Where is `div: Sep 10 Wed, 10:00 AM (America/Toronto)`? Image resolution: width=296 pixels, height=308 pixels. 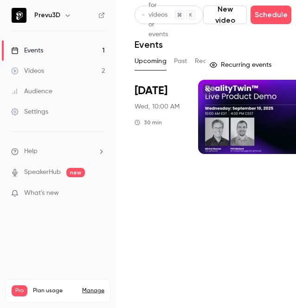
div: Sep 10 Wed, 10:00 AM (America/Toronto) is located at coordinates (159, 117).